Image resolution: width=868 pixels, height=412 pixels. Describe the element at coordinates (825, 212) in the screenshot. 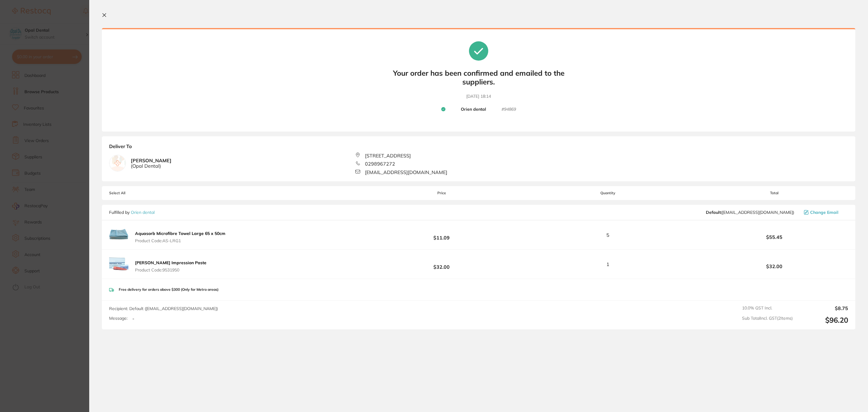

I see `button: Change Email` at that location.